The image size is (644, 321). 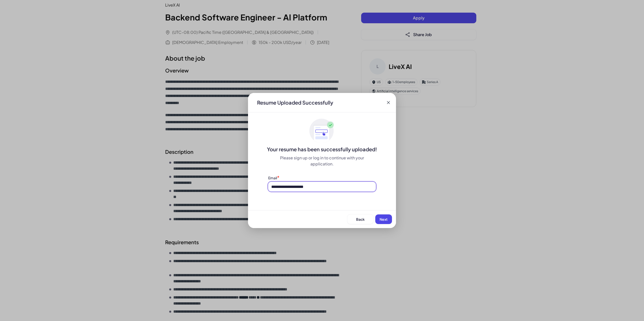 What do you see at coordinates (322, 131) in the screenshot?
I see `img: ApplyedMaskGroup3.svg` at bounding box center [322, 131].